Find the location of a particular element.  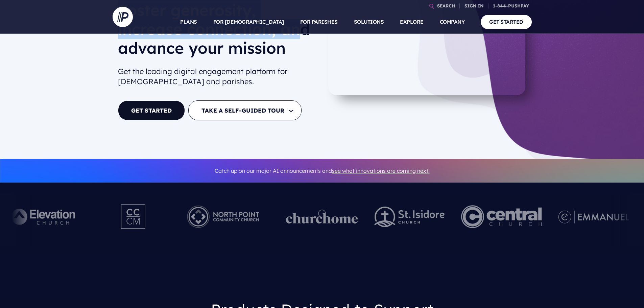

a: SOLUTIONS is located at coordinates (368, 22).